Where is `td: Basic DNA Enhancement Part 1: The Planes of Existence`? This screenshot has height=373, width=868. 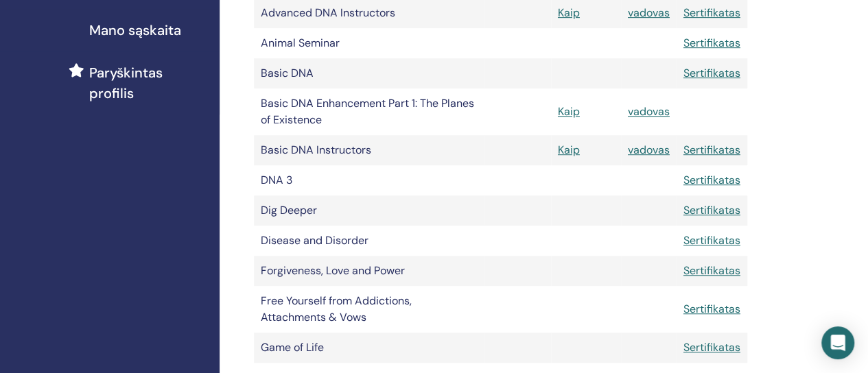
td: Basic DNA Enhancement Part 1: The Planes of Existence is located at coordinates (369, 112).